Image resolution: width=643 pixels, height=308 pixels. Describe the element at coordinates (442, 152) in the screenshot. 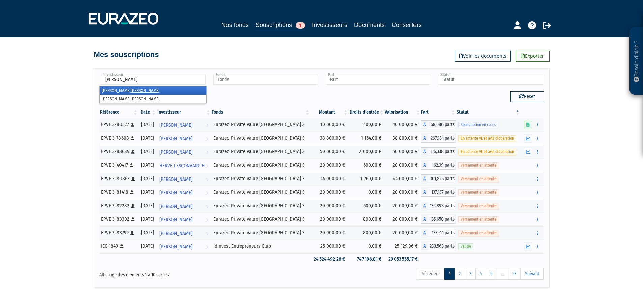

I see `span: 336,338 parts` at that location.